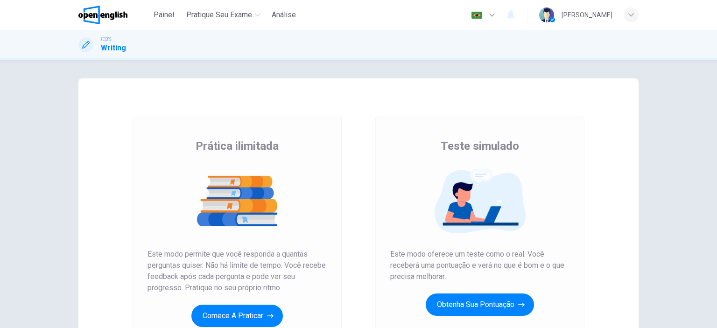  I want to click on a: OpenEnglish logo, so click(113, 15).